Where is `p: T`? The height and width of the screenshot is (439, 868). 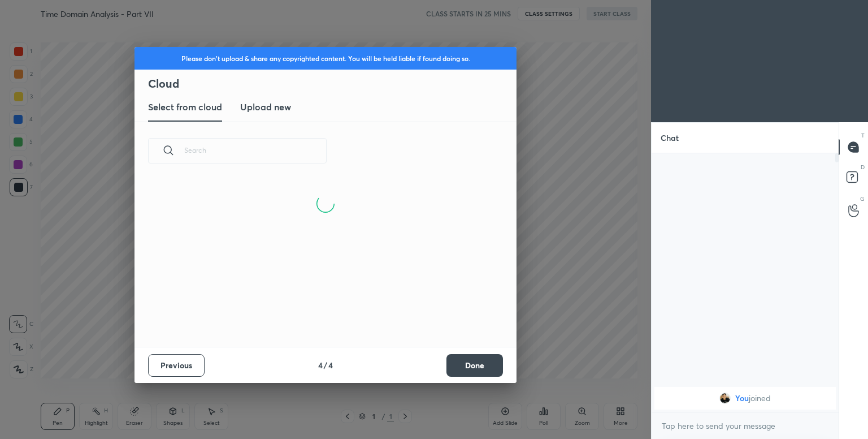 p: T is located at coordinates (863, 135).